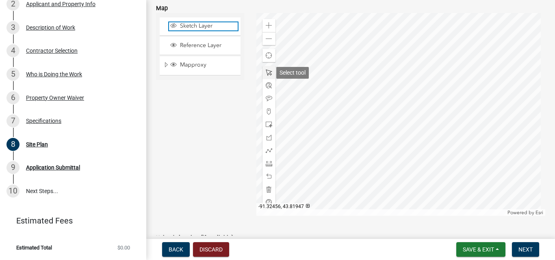 Image resolution: width=555 pixels, height=260 pixels. What do you see at coordinates (37, 145) in the screenshot?
I see `div: Site Plan` at bounding box center [37, 145].